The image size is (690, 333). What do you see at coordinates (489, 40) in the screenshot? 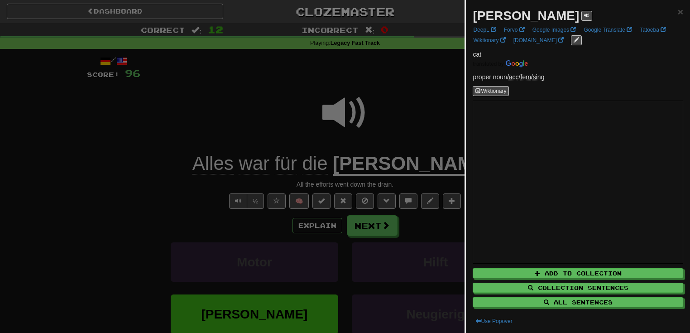
I see `a: Wiktionary` at bounding box center [489, 40].